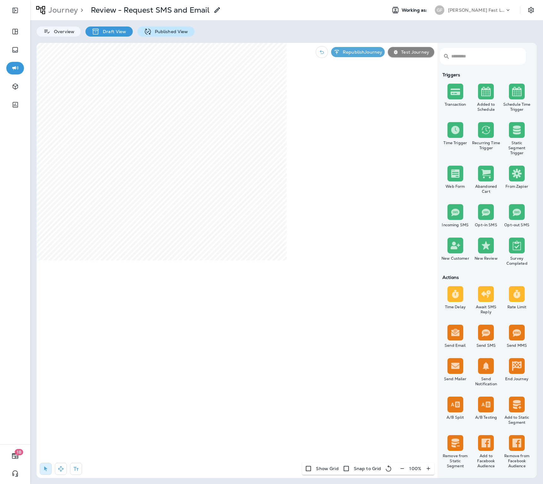  Describe the element at coordinates (456, 225) in the screenshot. I see `div: Incoming SMS` at that location.